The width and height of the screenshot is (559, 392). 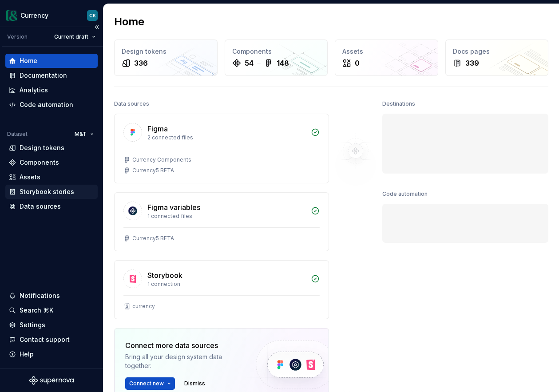 I want to click on div: Currency Components, so click(x=162, y=160).